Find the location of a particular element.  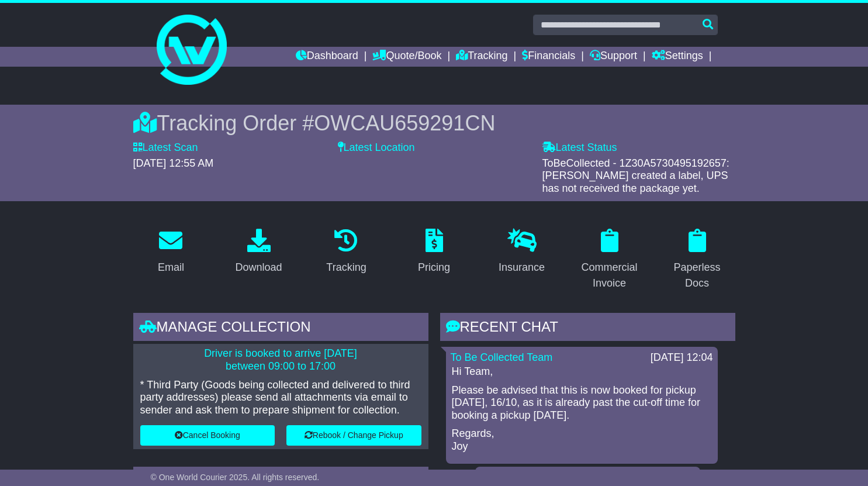

div: Download is located at coordinates (258, 267).